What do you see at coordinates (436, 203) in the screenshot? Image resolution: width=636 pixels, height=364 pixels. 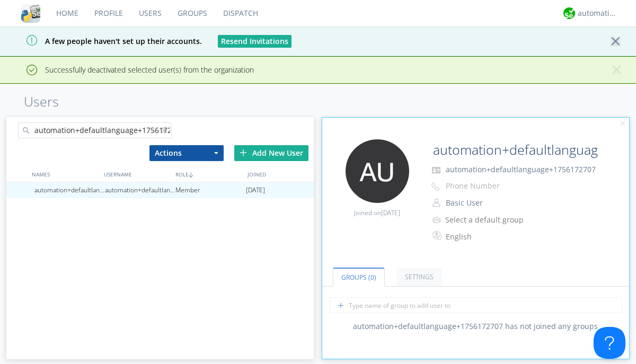 I see `img: person-outline.svg` at bounding box center [436, 203].